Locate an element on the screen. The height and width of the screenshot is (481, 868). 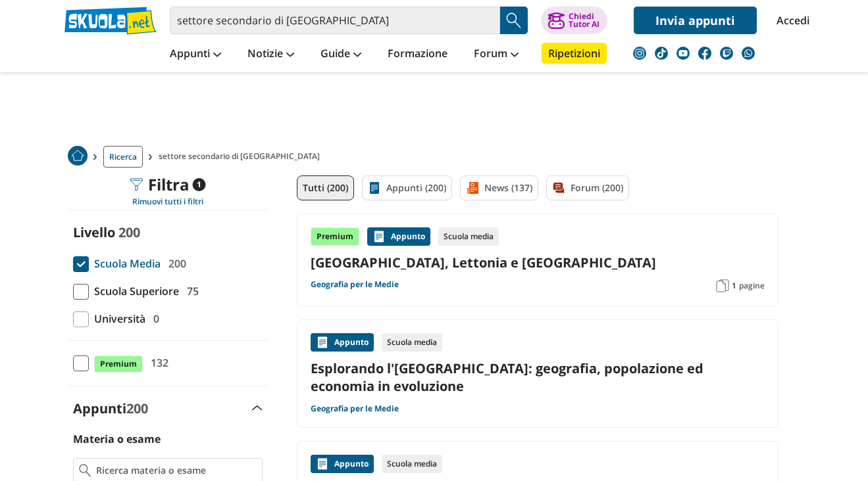
img: facebook is located at coordinates (705, 53).